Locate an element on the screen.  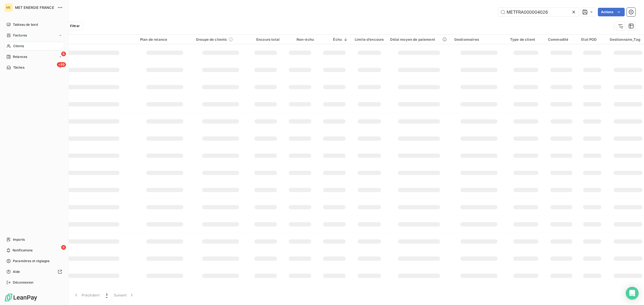
span: Tâches is located at coordinates (19, 68).